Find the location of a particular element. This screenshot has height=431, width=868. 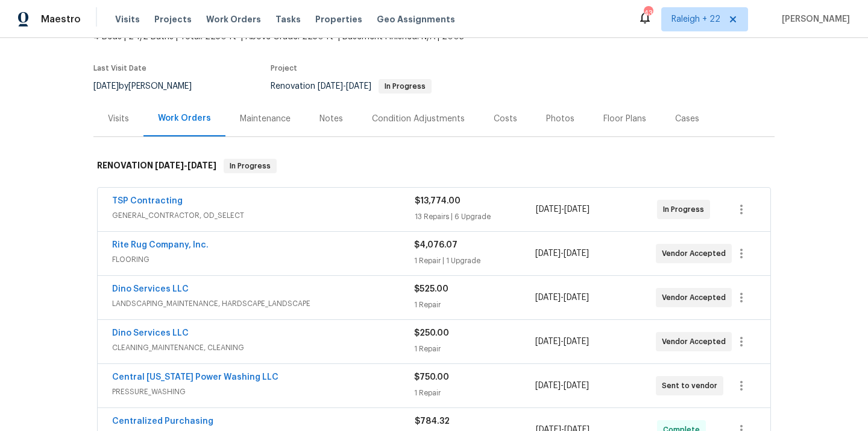

span: FLOORING is located at coordinates (263, 260).